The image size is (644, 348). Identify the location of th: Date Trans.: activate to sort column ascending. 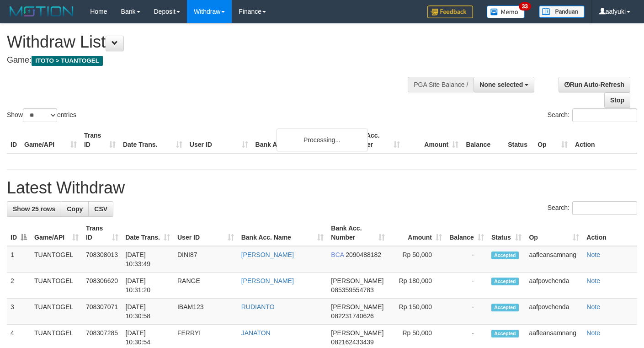
(148, 233).